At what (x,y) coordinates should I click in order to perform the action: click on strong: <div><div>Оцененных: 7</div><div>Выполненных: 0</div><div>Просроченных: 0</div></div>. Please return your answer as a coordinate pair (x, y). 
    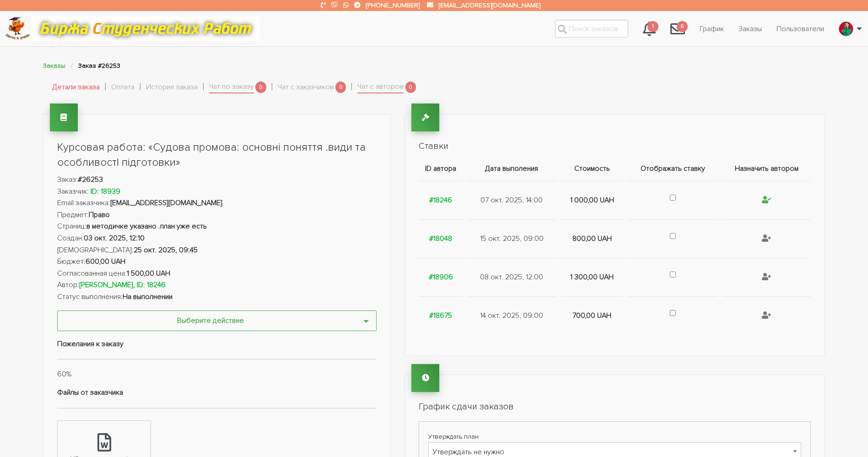
    Looking at the image, I should click on (440, 239).